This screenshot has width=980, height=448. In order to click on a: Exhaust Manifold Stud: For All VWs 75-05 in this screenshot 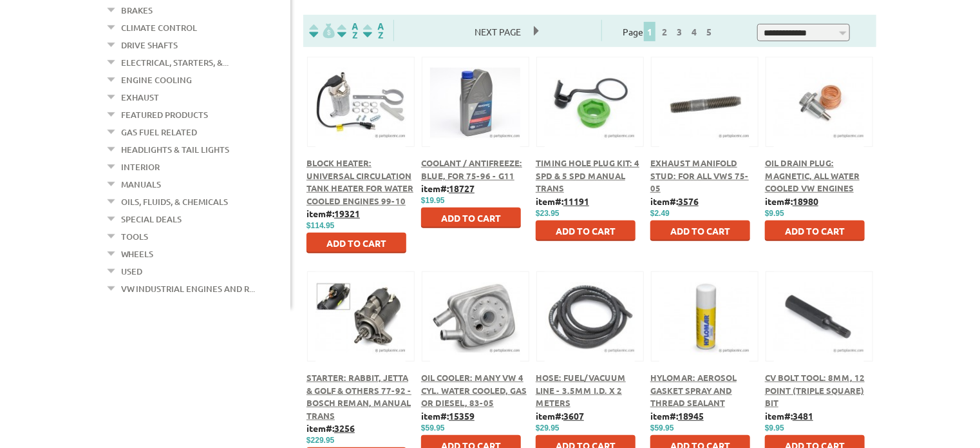, I will do `click(699, 175)`.